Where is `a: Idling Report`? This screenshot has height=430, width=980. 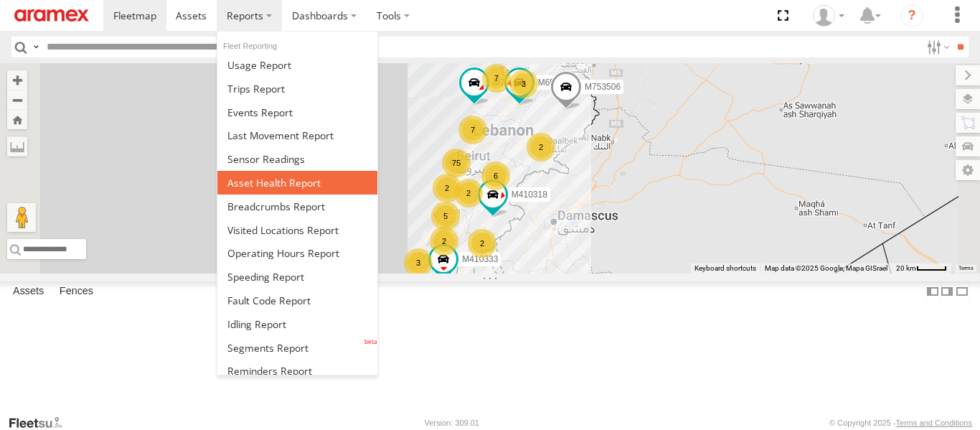 a: Idling Report is located at coordinates (297, 324).